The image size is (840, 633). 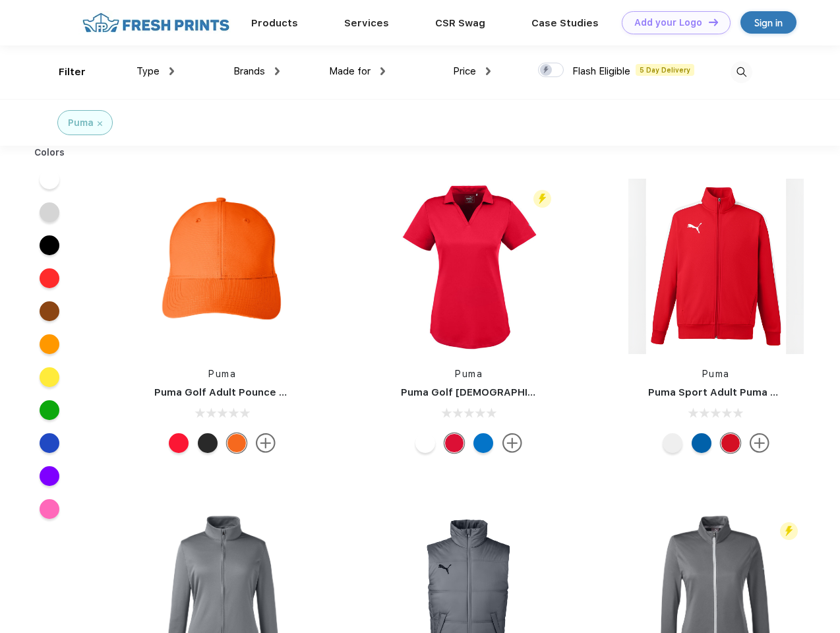 What do you see at coordinates (99, 123) in the screenshot?
I see `img: filter_cancel.svg` at bounding box center [99, 123].